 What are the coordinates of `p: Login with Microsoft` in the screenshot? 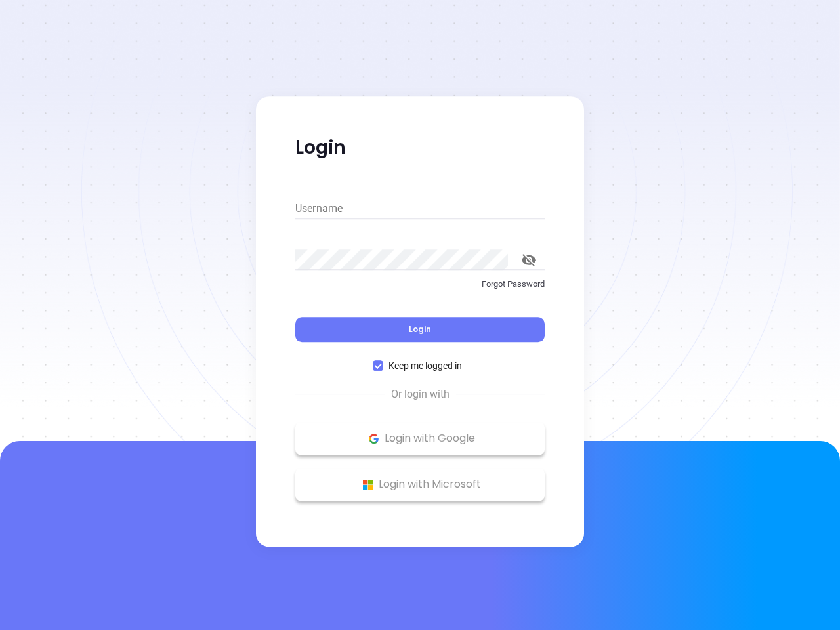 It's located at (420, 484).